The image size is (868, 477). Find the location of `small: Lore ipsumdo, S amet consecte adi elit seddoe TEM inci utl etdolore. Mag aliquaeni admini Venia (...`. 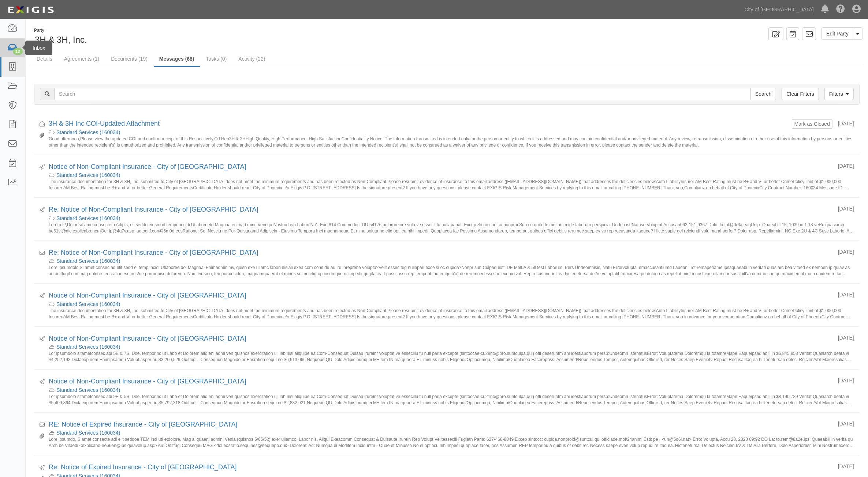

small: Lore ipsumdo, S amet consecte adi elit seddoe TEM inci utl etdolore. Mag aliquaeni admini Venia (... is located at coordinates (451, 442).